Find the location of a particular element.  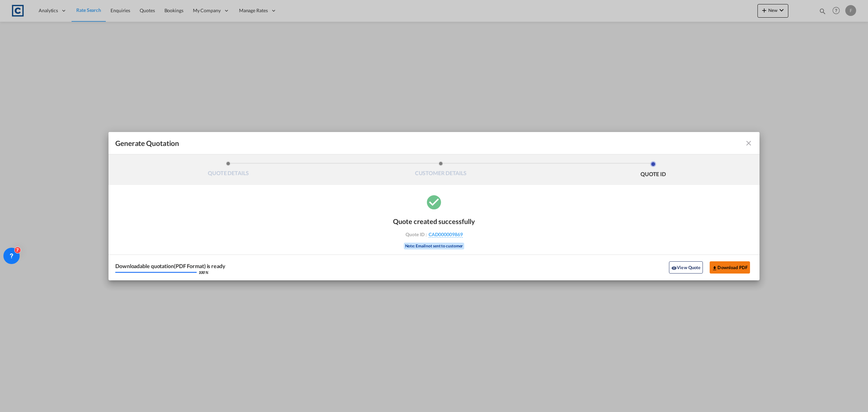

button: icon-eyeView Quote is located at coordinates (686, 267).